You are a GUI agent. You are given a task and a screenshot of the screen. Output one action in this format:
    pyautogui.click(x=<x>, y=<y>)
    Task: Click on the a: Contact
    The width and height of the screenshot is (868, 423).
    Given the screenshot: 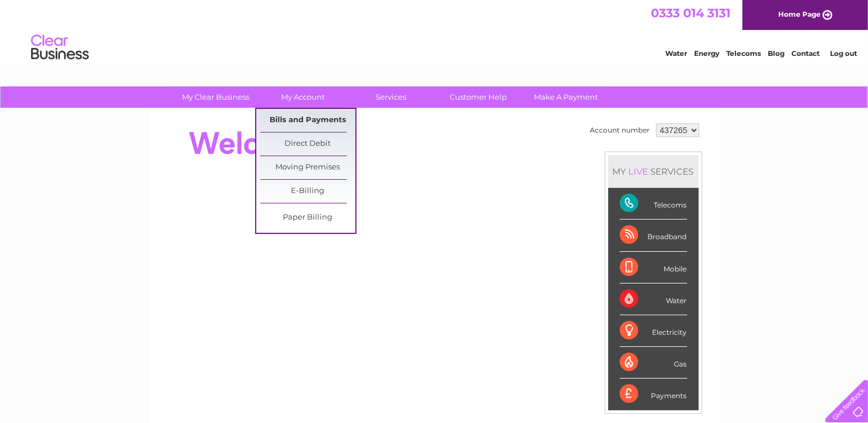 What is the action you would take?
    pyautogui.click(x=805, y=53)
    